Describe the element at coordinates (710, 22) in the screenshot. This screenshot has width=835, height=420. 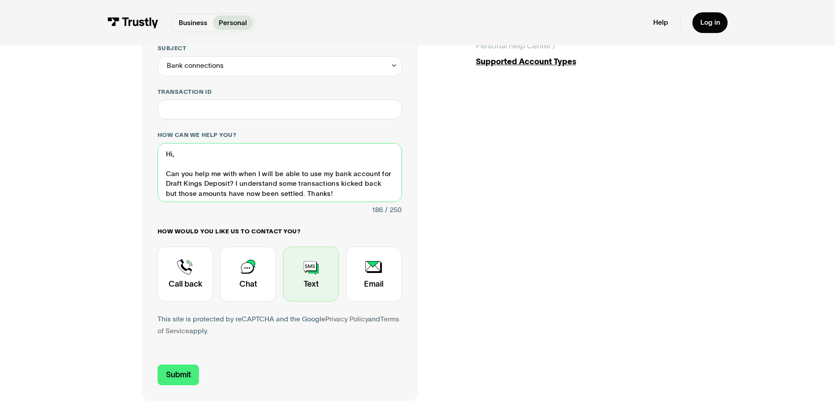
I see `a: Log in` at that location.